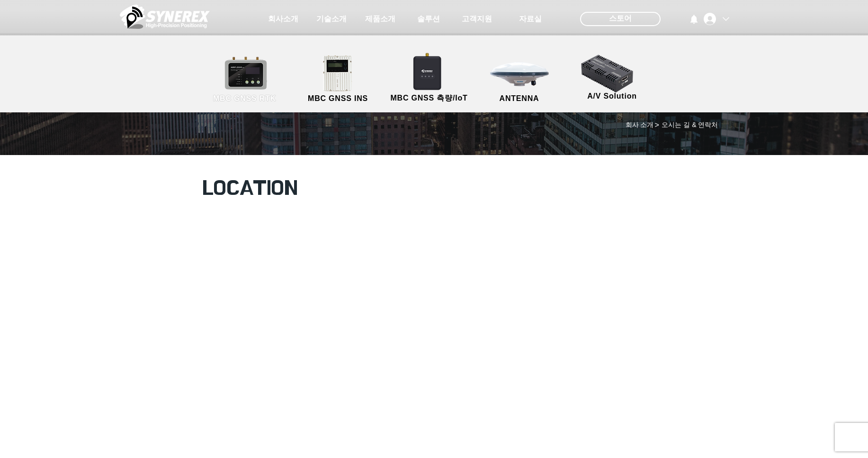 Image resolution: width=868 pixels, height=458 pixels. I want to click on img: SynRTK__.png, so click(428, 71).